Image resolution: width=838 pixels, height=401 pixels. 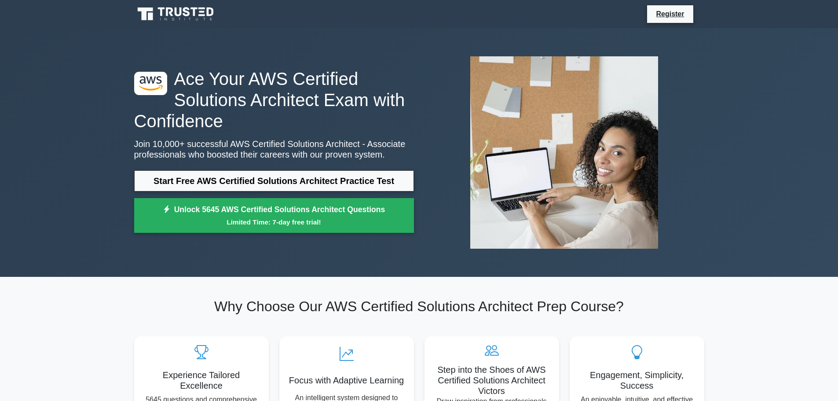 What do you see at coordinates (670, 14) in the screenshot?
I see `a: Register` at bounding box center [670, 14].